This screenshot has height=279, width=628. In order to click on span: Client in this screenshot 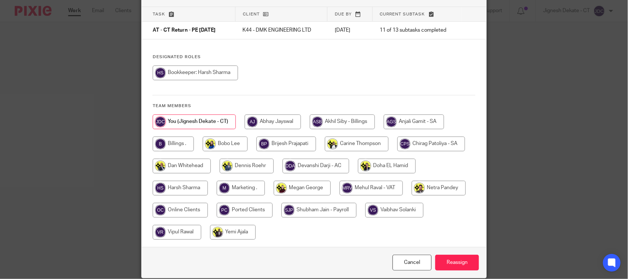, I will do `click(251, 14)`.